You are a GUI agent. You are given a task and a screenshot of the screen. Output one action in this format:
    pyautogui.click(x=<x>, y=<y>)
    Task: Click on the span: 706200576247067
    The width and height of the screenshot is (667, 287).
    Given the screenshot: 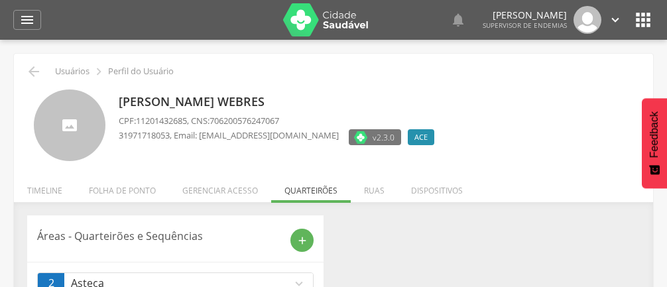 What is the action you would take?
    pyautogui.click(x=244, y=121)
    